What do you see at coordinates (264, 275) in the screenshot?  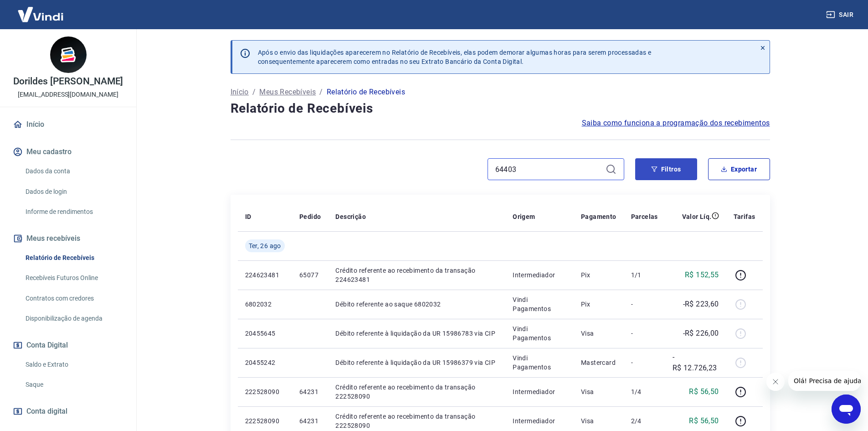 I see `p: 224623481` at bounding box center [264, 275].